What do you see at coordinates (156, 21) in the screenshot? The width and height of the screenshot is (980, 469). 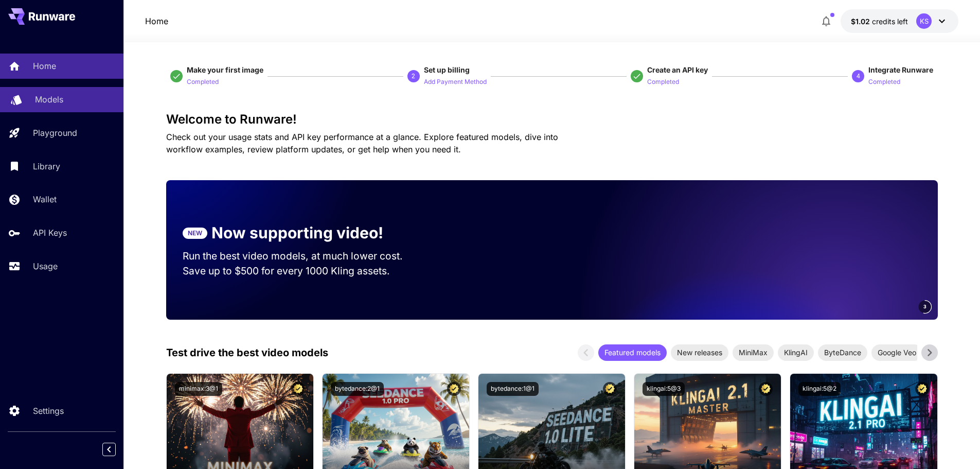 I see `nav: breadcrumb` at bounding box center [156, 21].